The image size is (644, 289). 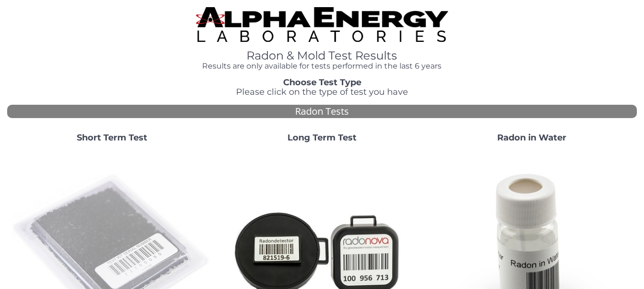 What do you see at coordinates (322, 66) in the screenshot?
I see `h4: Results are only available for tests performed in the last 6 years` at bounding box center [322, 66].